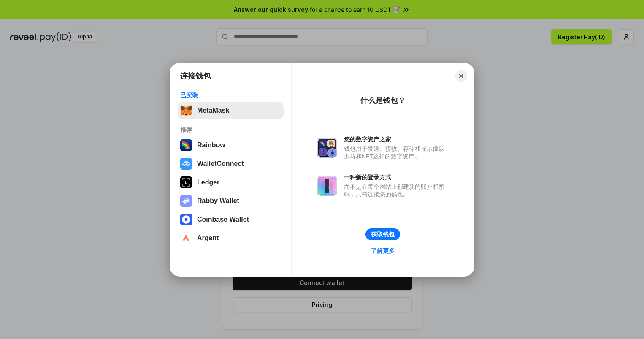  Describe the element at coordinates (208, 182) in the screenshot. I see `div: Ledger` at that location.